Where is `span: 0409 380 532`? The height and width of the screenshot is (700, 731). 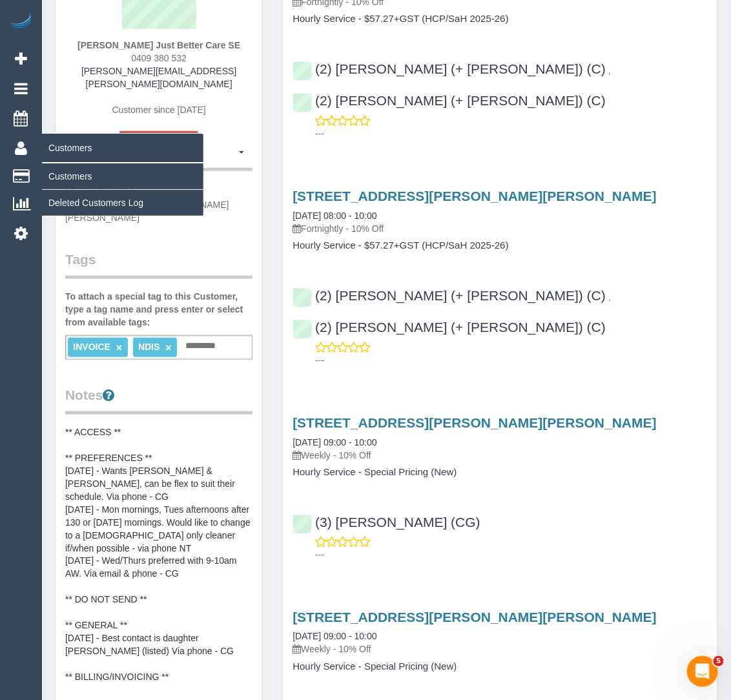 span: 0409 380 532 is located at coordinates (159, 58).